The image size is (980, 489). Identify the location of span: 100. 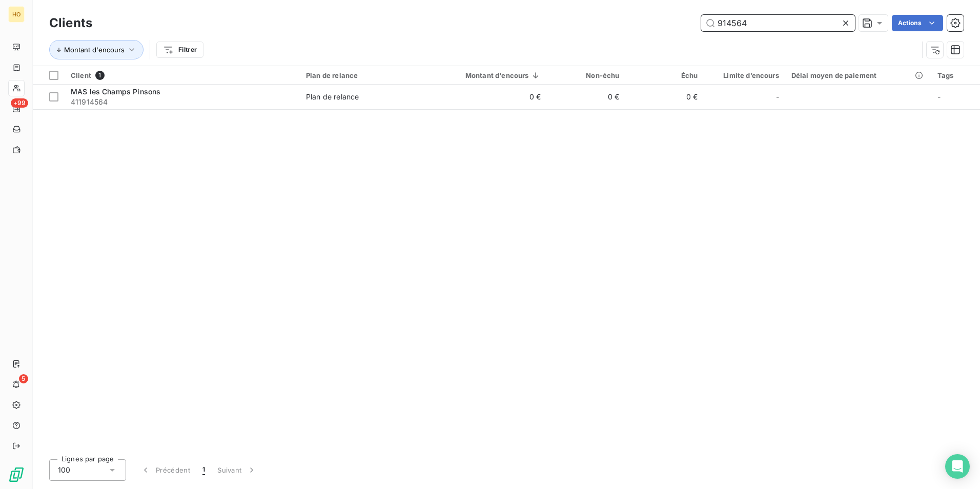
(64, 470).